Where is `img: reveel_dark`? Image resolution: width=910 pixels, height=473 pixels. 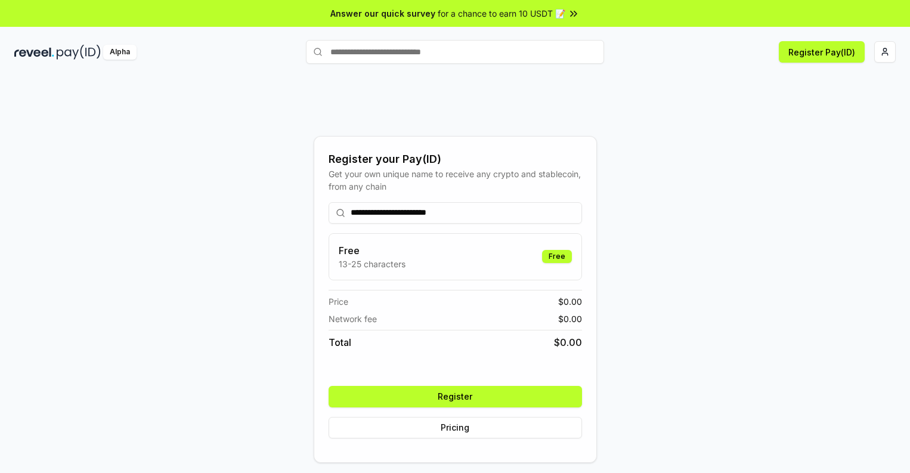 img: reveel_dark is located at coordinates (34, 52).